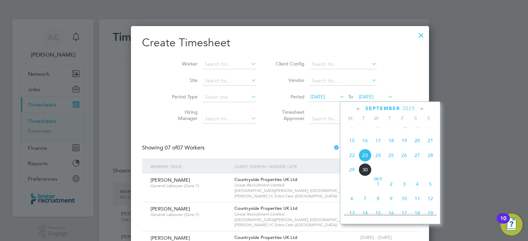 This screenshot has height=241, width=528. Describe the element at coordinates (391, 156) in the screenshot. I see `span: 25` at that location.